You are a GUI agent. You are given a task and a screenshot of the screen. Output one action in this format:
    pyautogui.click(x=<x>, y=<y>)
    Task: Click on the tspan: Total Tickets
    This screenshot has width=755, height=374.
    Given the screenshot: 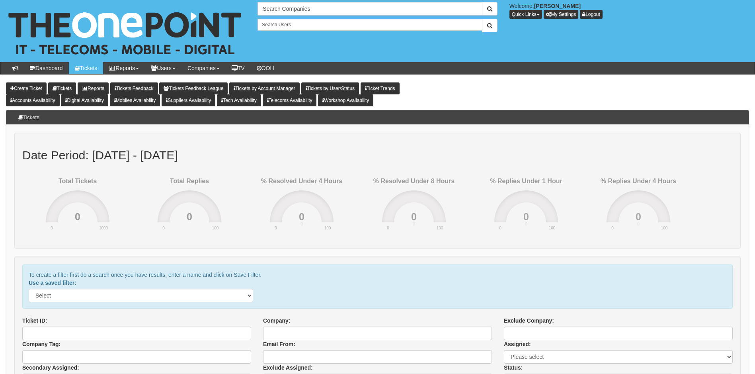 What is the action you would take?
    pyautogui.click(x=78, y=181)
    